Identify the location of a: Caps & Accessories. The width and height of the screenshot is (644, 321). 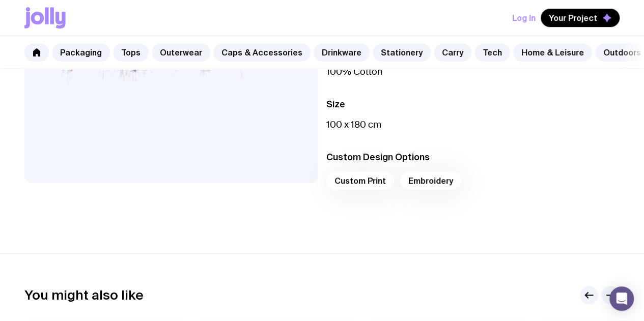
(262, 52).